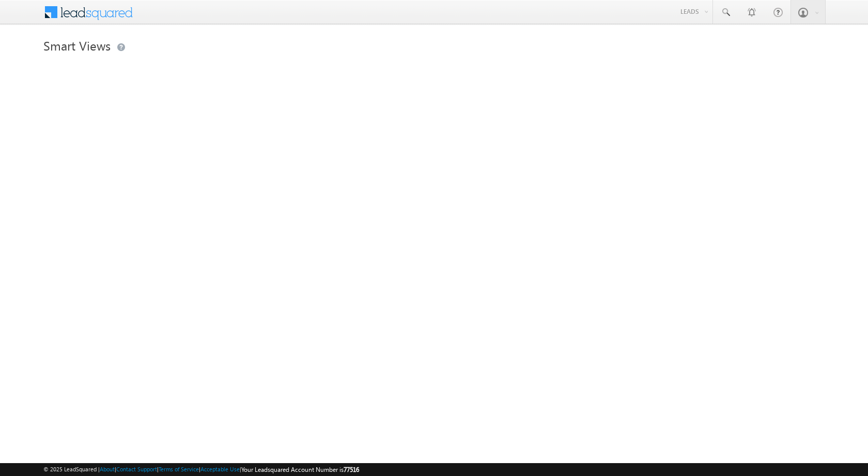  What do you see at coordinates (351, 470) in the screenshot?
I see `span: 77516` at bounding box center [351, 470].